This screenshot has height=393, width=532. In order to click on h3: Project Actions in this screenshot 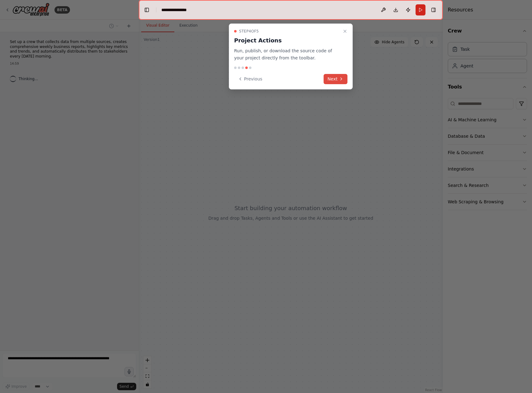, I will do `click(287, 40)`.